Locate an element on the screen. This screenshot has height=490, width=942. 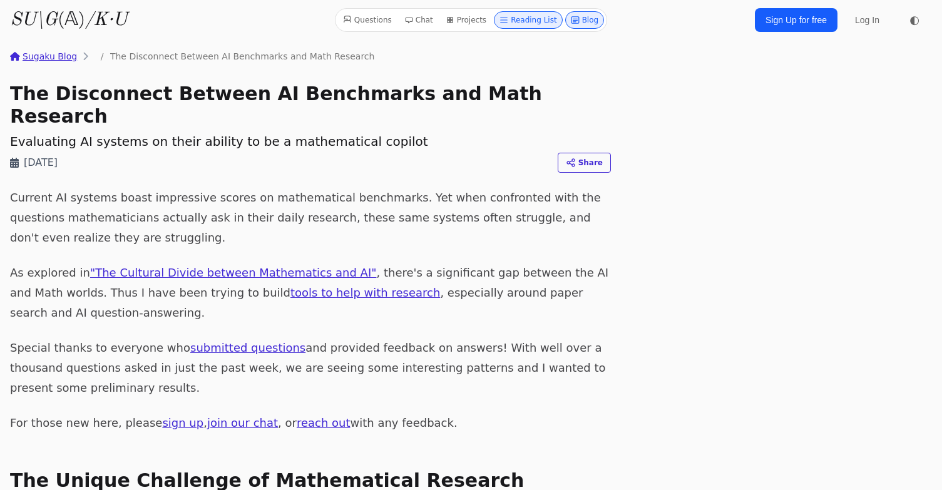
i: /K·U is located at coordinates (106, 20).